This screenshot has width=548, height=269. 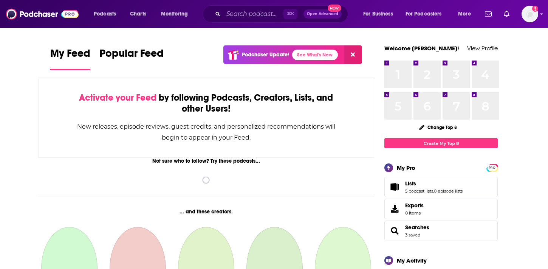 I want to click on span: Activate your Feed, so click(x=117, y=97).